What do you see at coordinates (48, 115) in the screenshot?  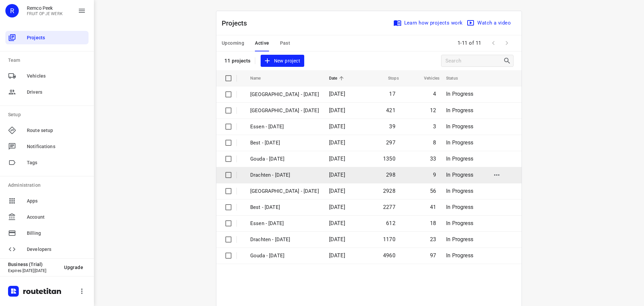 I see `p: Setup` at bounding box center [48, 115].